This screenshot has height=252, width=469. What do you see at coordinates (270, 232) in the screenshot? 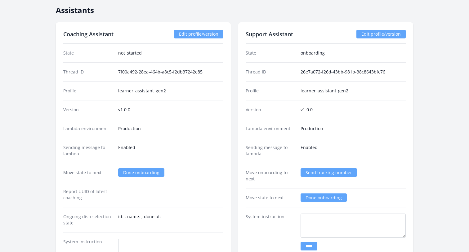
I see `dt: System instruction` at bounding box center [270, 232].